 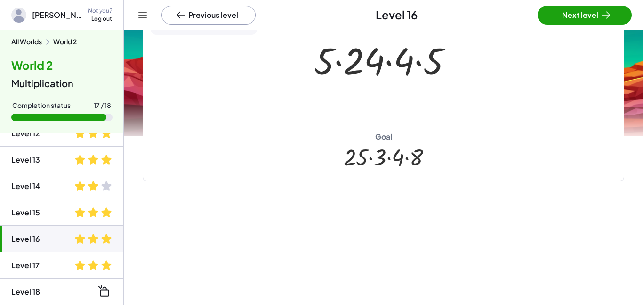 What do you see at coordinates (25, 212) in the screenshot?
I see `div: Level 15` at bounding box center [25, 212].